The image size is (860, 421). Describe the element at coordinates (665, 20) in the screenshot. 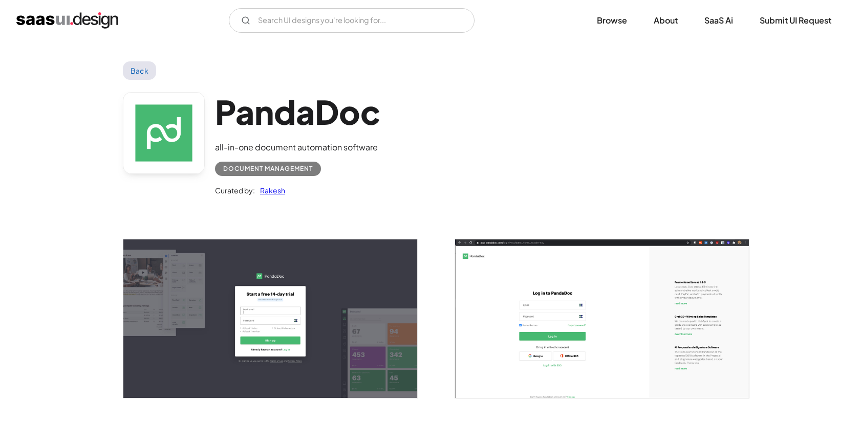

I see `a: About` at that location.